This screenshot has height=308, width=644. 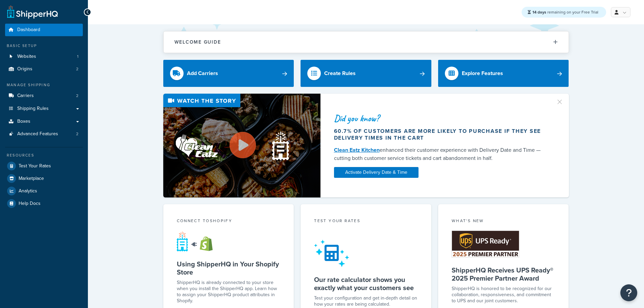 I want to click on a: Test Your Rates, so click(x=44, y=166).